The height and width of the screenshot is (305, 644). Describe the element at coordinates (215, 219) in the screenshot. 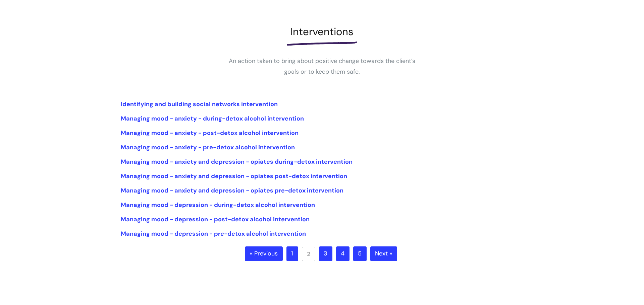

I see `a: Managing mood - depression - post-detox alcohol intervention` at that location.